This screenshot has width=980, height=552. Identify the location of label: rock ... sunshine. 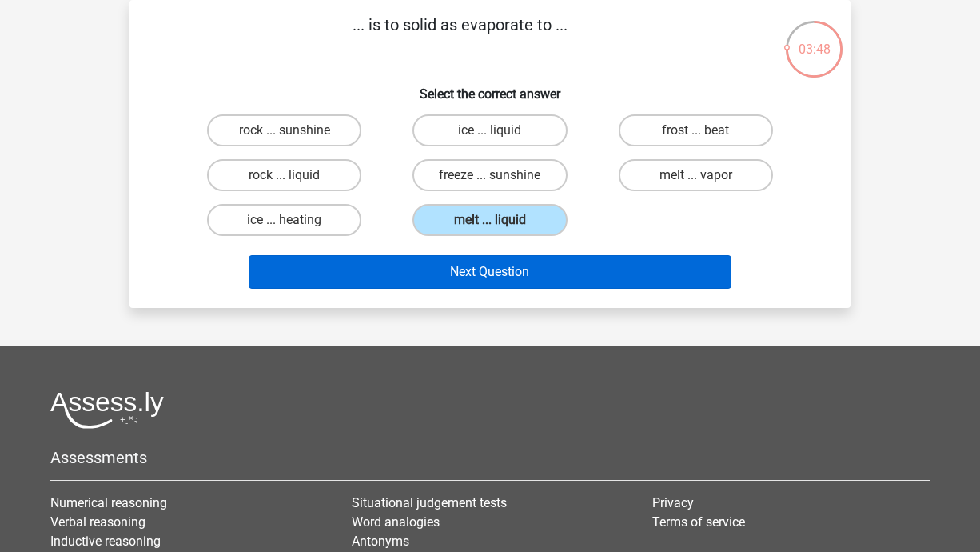
(284, 130).